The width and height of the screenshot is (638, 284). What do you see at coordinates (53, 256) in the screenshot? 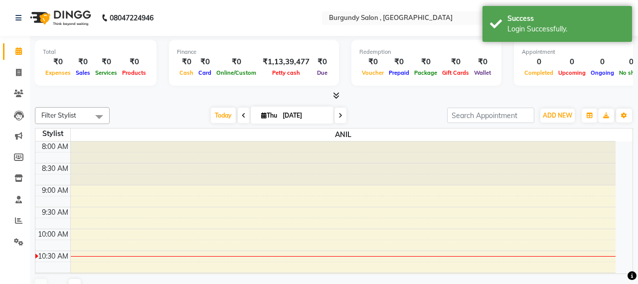
I see `div: 10:30 AM` at bounding box center [53, 256].